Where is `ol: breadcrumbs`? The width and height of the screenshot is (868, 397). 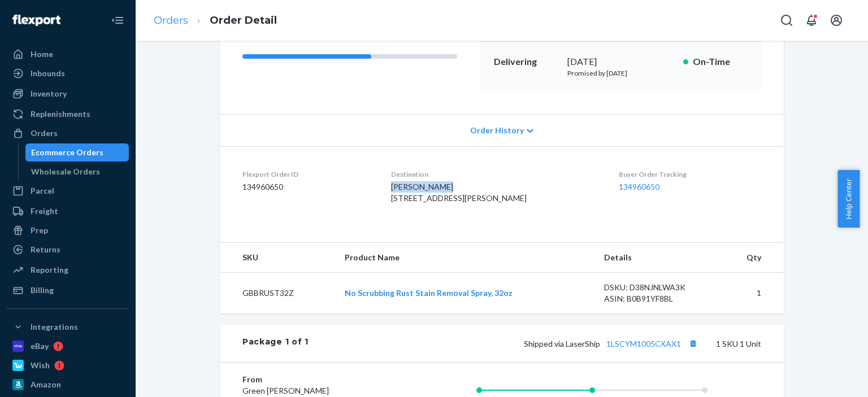 ol: breadcrumbs is located at coordinates (215, 21).